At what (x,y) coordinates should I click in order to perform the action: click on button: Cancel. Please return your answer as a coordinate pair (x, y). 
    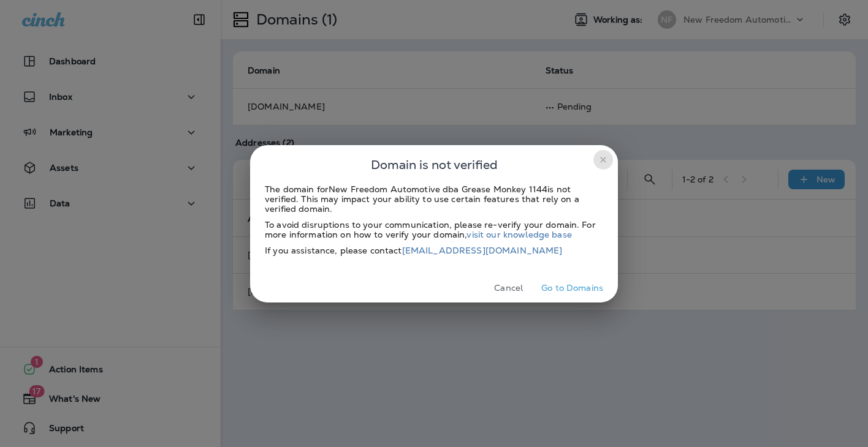
    Looking at the image, I should click on (508, 288).